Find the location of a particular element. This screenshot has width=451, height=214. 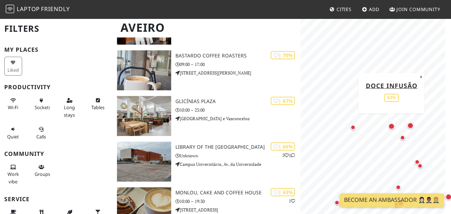

span: Group tables is located at coordinates (42, 174).